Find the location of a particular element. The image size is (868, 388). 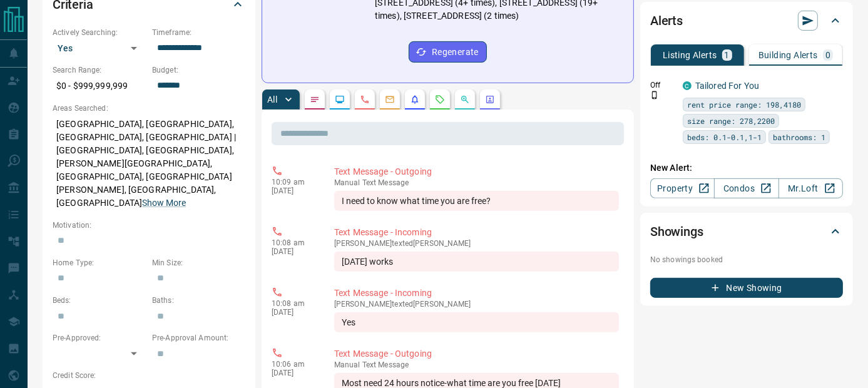

p: Min Size: is located at coordinates (199, 263).